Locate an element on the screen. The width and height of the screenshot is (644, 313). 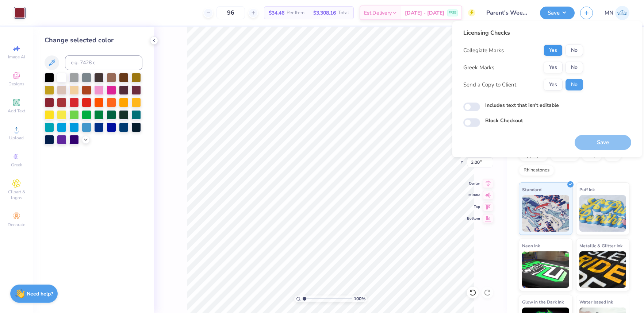
span: Image AI is located at coordinates (16, 57).